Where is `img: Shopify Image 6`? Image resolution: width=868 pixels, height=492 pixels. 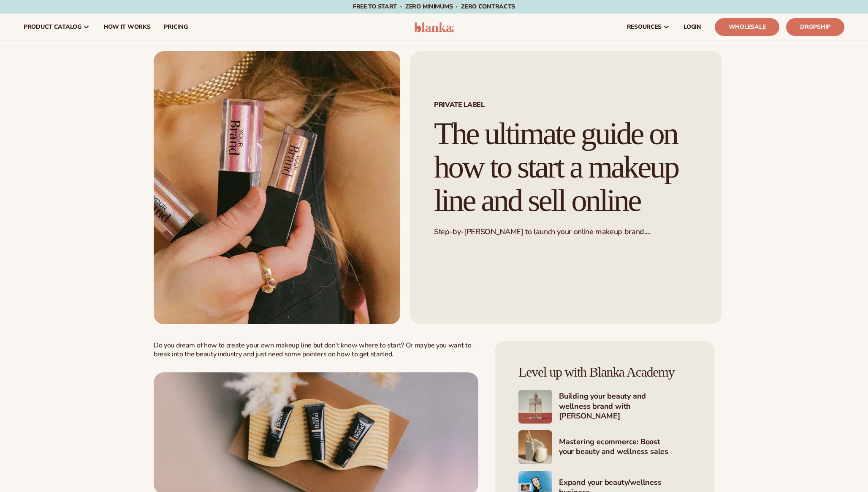
img: Shopify Image 6 is located at coordinates (535, 447).